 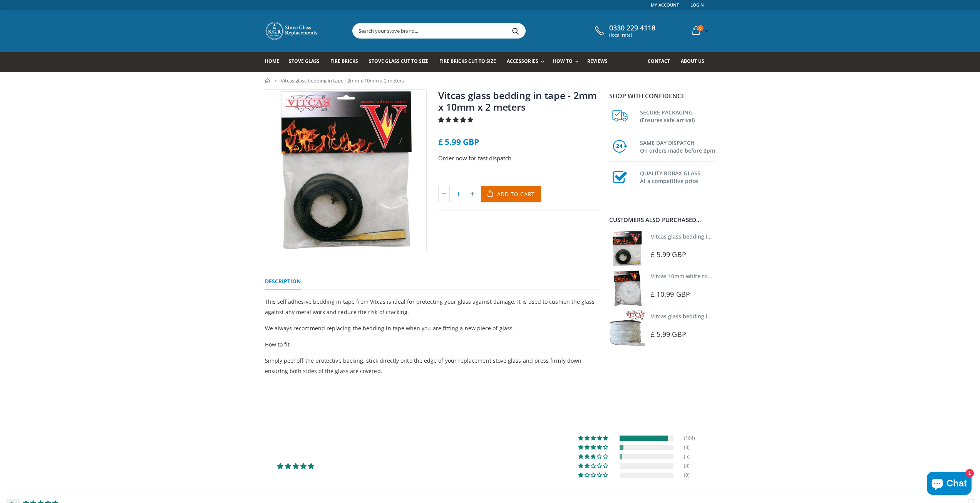 I want to click on span: Fire Bricks Cut To Size, so click(x=468, y=61).